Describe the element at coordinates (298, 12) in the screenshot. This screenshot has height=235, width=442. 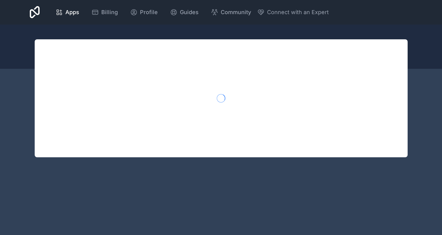
I see `span: Connect with an Expert` at that location.